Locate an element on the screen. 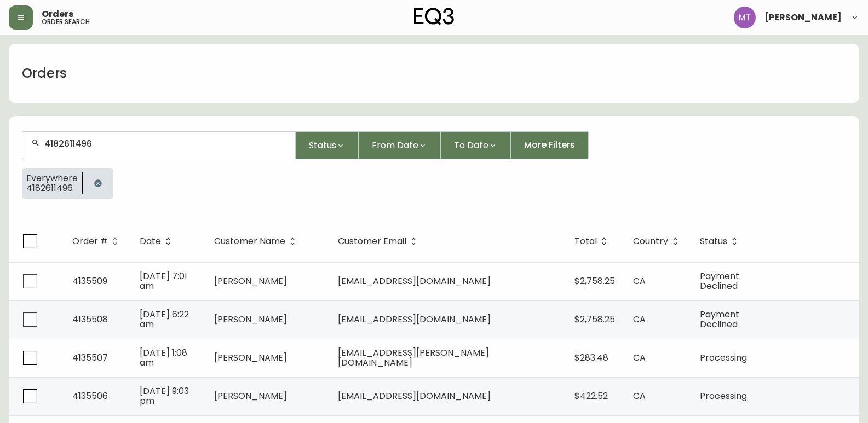  span: To Date is located at coordinates (471, 145).